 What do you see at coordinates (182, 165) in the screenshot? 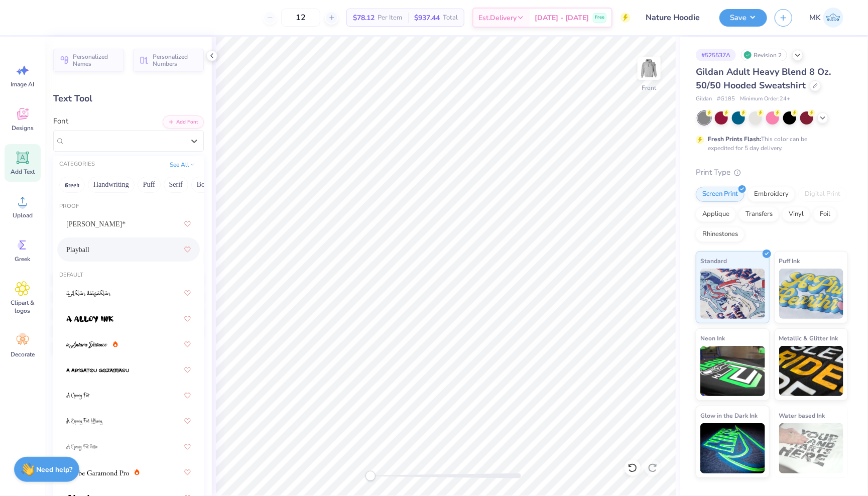
I see `button: See All` at bounding box center [182, 165].